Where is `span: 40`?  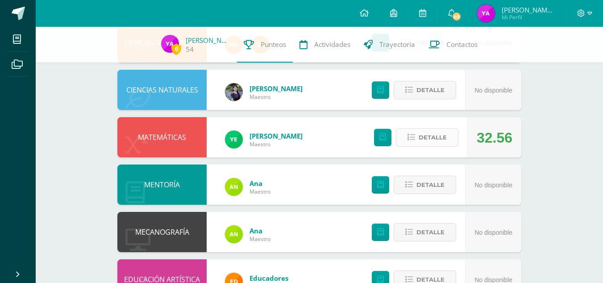
span: 40 is located at coordinates (457, 17).